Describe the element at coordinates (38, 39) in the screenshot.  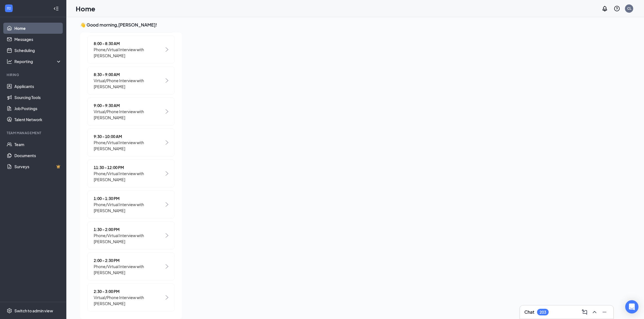
I see `a: Messages` at that location.